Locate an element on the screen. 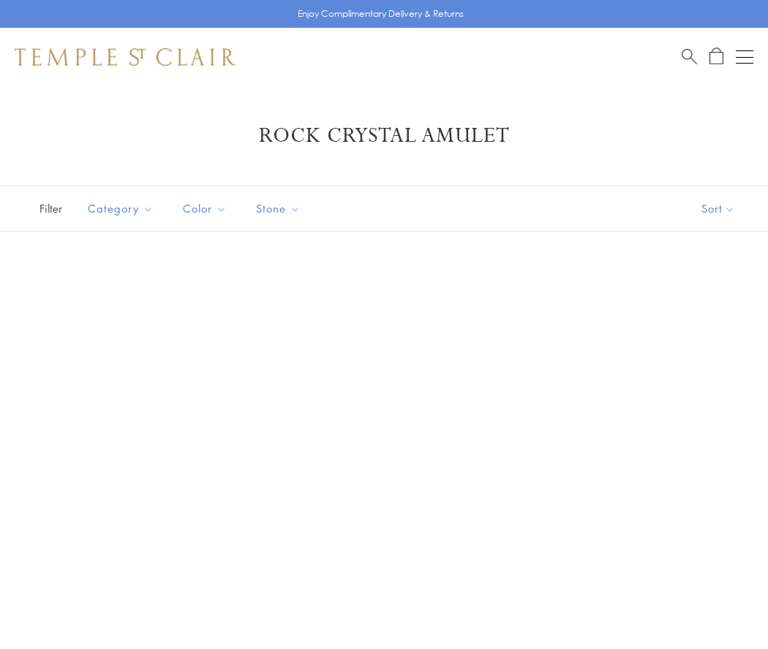 The image size is (768, 649). span: Category is located at coordinates (122, 208).